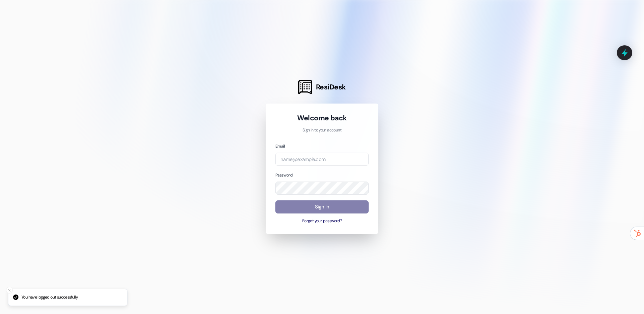 The height and width of the screenshot is (314, 644). Describe the element at coordinates (280, 146) in the screenshot. I see `label: Email` at that location.